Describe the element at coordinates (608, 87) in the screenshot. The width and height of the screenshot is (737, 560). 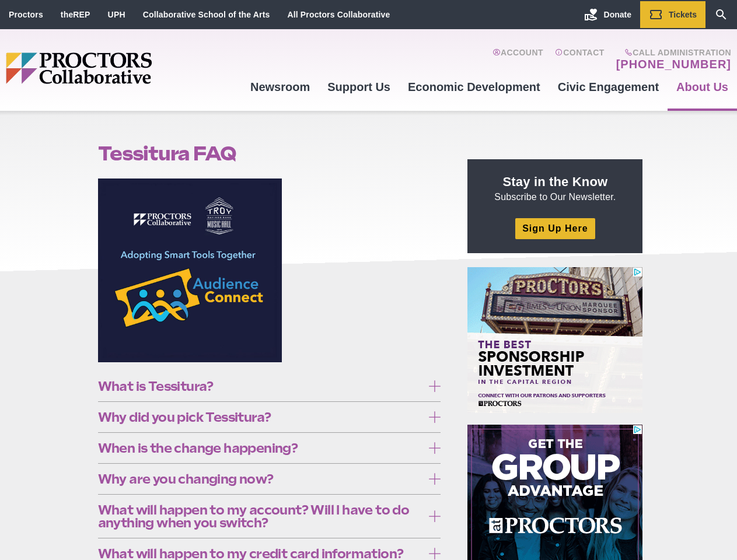
I see `a: Civic Engagement` at that location.